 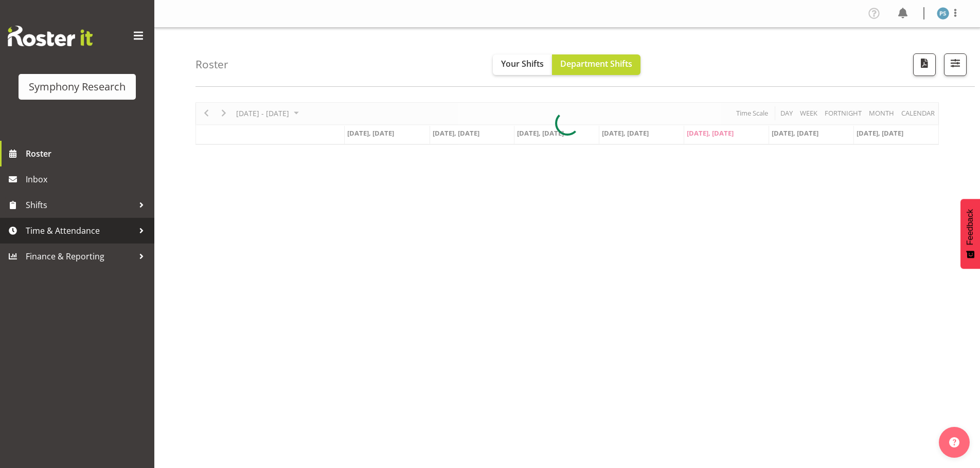 What do you see at coordinates (212, 64) in the screenshot?
I see `h4: Roster` at bounding box center [212, 64].